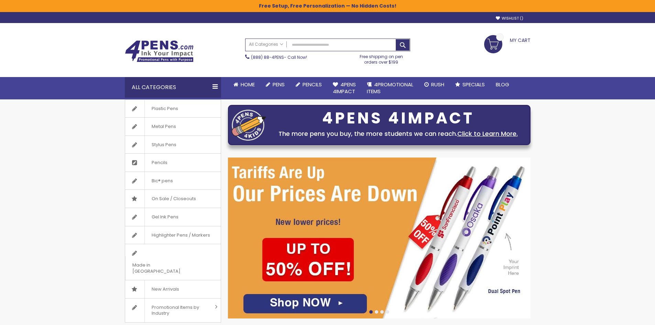  What do you see at coordinates (275, 85) in the screenshot?
I see `a: Pens` at bounding box center [275, 85].